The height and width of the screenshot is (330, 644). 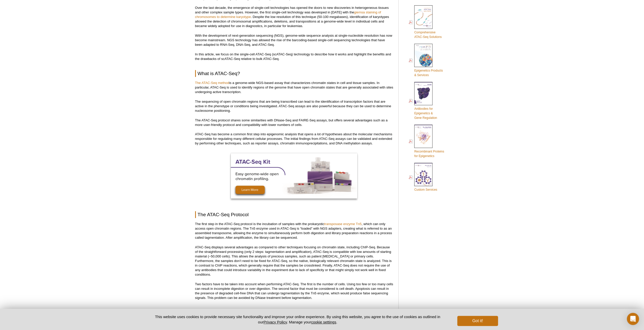 I want to click on img: ATAC-Seq Kit, so click(x=294, y=176).